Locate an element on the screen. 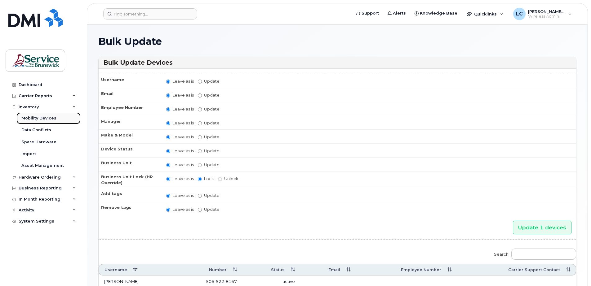 This screenshot has width=591, height=286. span: 522 is located at coordinates (219, 282).